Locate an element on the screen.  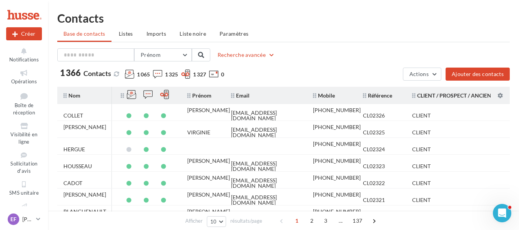
span: Mobile is located at coordinates (324, 95).